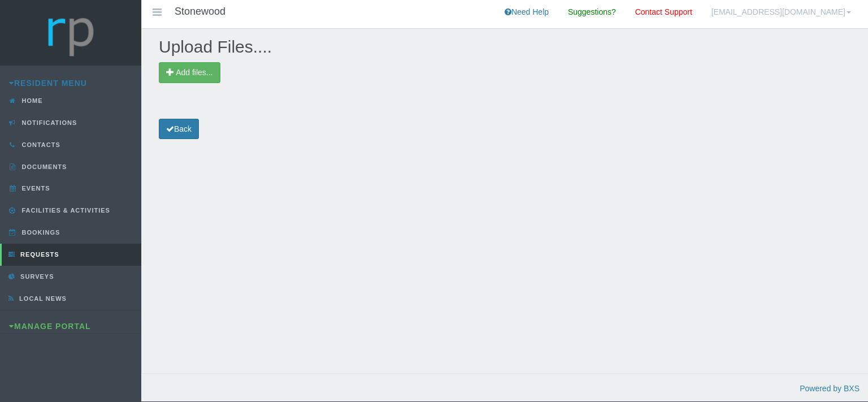 The width and height of the screenshot is (868, 402). What do you see at coordinates (200, 12) in the screenshot?
I see `h4: Stonewood` at bounding box center [200, 12].